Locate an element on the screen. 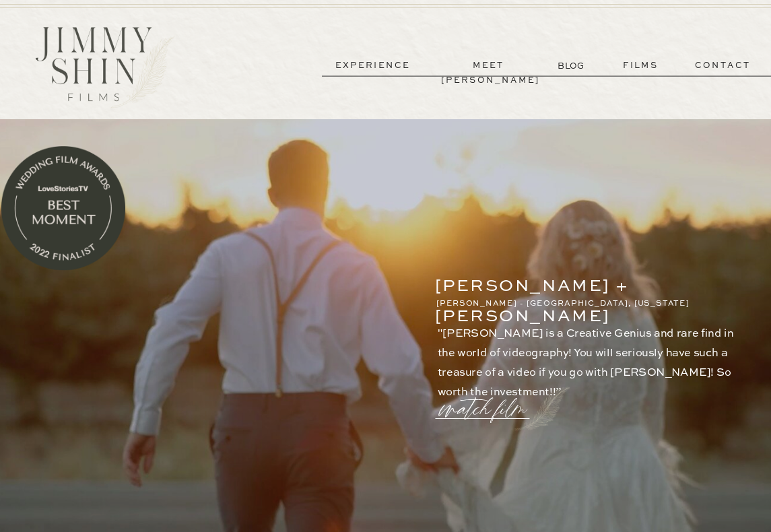 This screenshot has height=532, width=771. p: films is located at coordinates (641, 66).